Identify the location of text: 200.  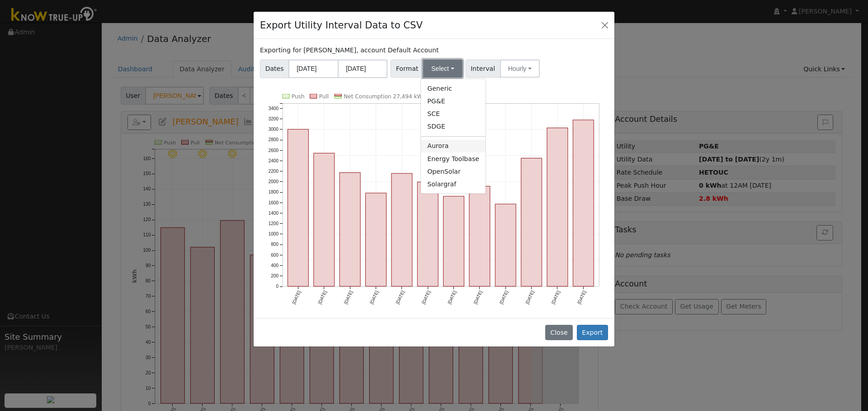
(274, 276).